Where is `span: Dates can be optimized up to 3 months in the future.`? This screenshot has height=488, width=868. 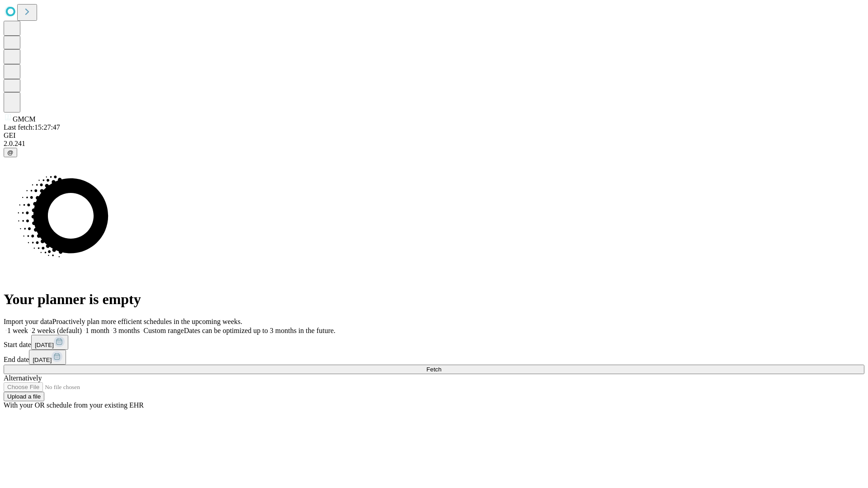 span: Dates can be optimized up to 3 months in the future. is located at coordinates (259, 331).